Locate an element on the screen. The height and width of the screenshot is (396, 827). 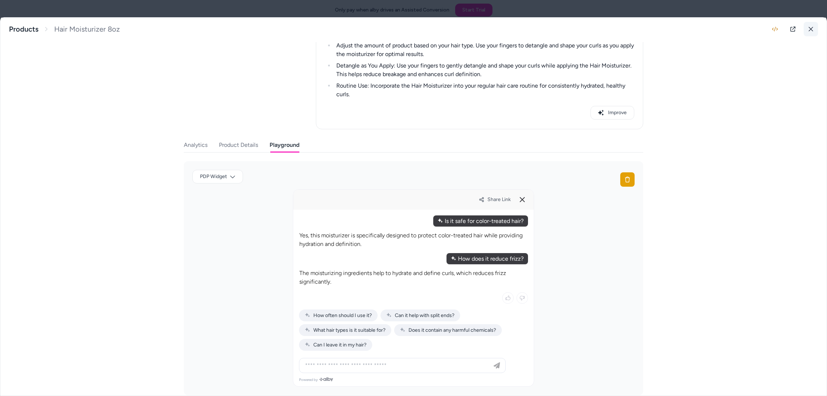
span: PDP Widget is located at coordinates (213, 177).